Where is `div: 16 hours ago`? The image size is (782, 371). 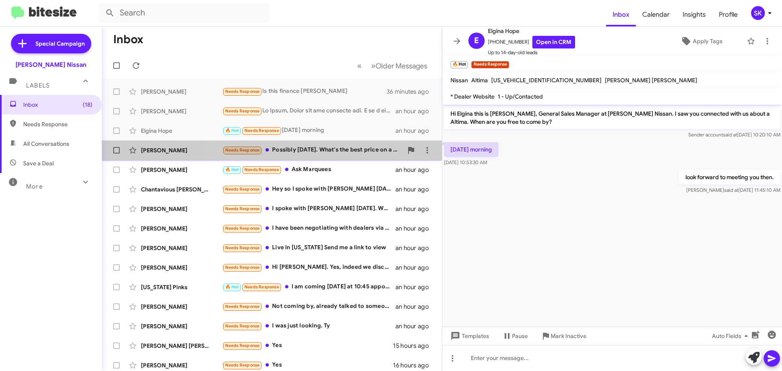
div: 16 hours ago is located at coordinates (414, 365).